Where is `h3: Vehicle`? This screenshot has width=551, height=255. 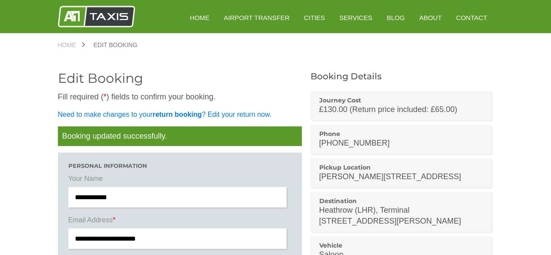
h3: Vehicle is located at coordinates (401, 245).